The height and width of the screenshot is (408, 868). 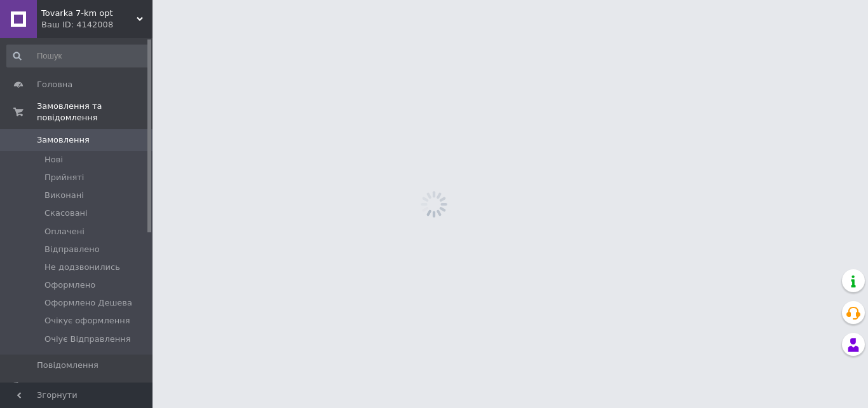 I want to click on span: Оплачені, so click(x=64, y=232).